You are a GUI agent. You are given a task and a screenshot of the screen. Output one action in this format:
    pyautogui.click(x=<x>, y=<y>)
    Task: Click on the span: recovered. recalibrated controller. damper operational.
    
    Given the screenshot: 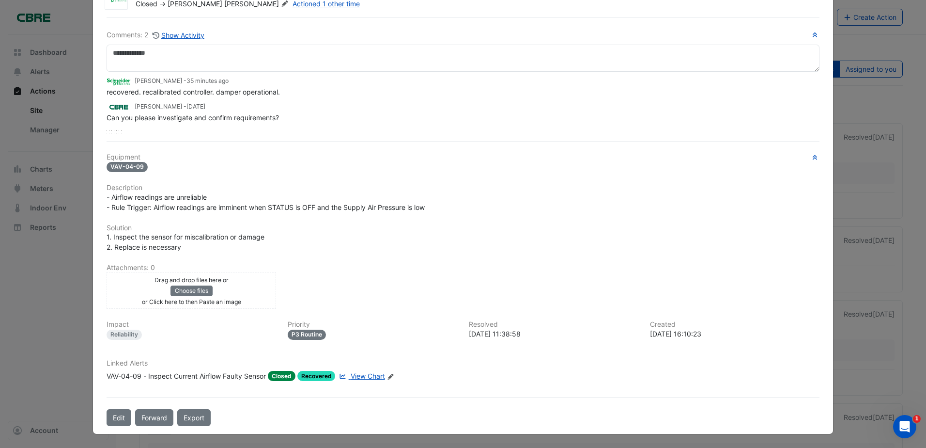 What is the action you would take?
    pyautogui.click(x=193, y=92)
    